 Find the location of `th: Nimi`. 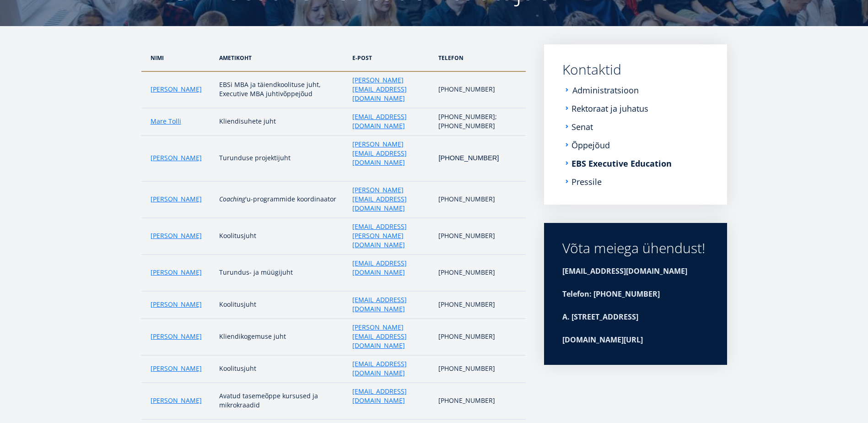

th: Nimi is located at coordinates (178, 58).